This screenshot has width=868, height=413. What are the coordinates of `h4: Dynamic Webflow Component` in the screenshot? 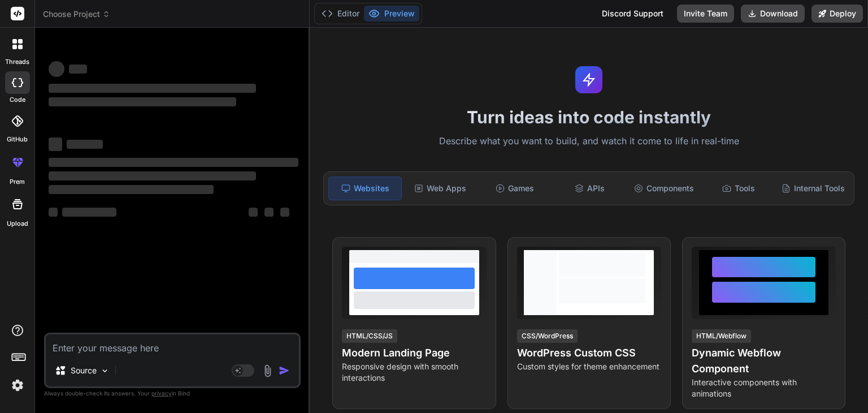 It's located at (764, 360).